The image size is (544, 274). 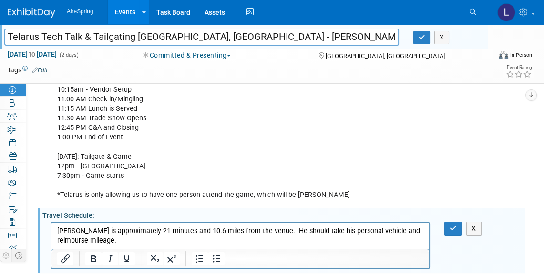 What do you see at coordinates (93, 259) in the screenshot?
I see `button: Bold` at bounding box center [93, 259].